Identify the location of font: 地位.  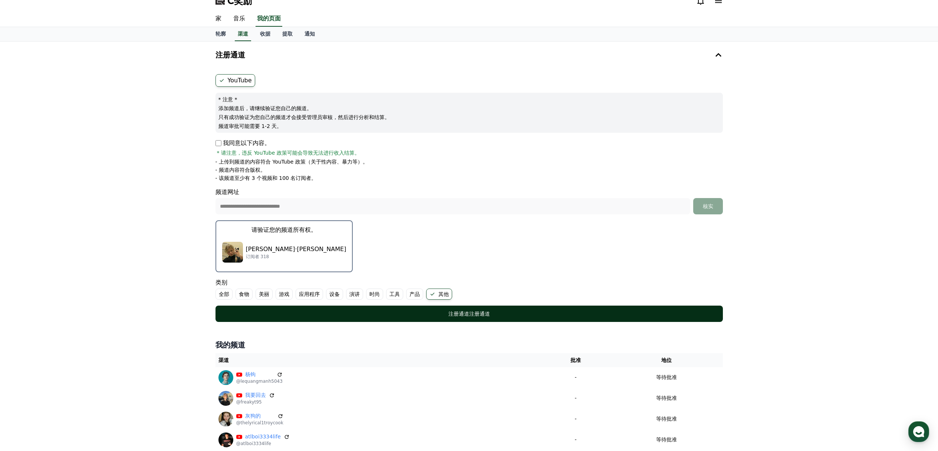
(667, 360).